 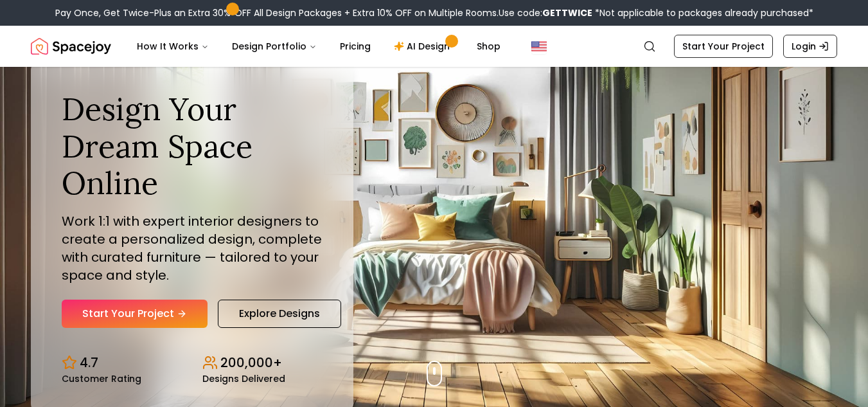 What do you see at coordinates (424, 47) in the screenshot?
I see `a: AI Design` at bounding box center [424, 47].